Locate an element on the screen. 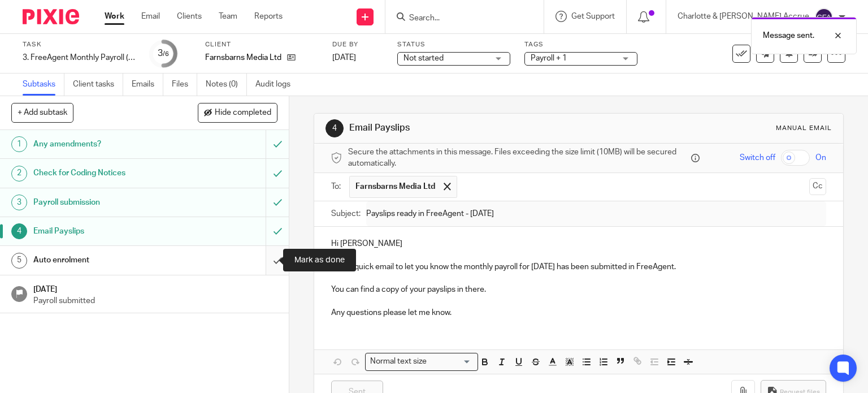 The image size is (868, 393). h1: Check for Coding Notices is located at coordinates (107, 173).